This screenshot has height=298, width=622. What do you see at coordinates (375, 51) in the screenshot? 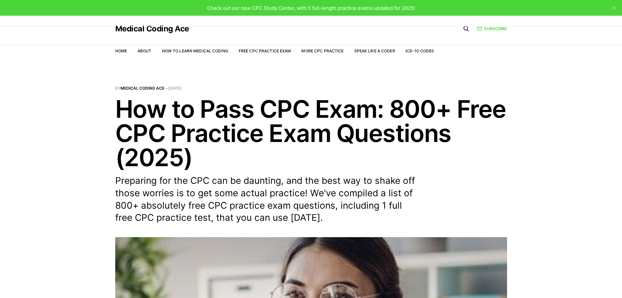
I see `a: Speak Like a Coder` at bounding box center [375, 51].